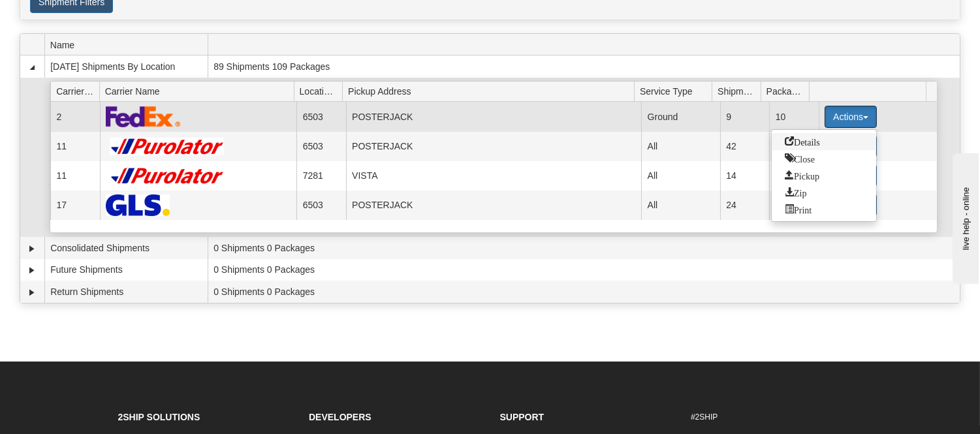  What do you see at coordinates (143, 116) in the screenshot?
I see `img: FedEx Express®` at bounding box center [143, 116].